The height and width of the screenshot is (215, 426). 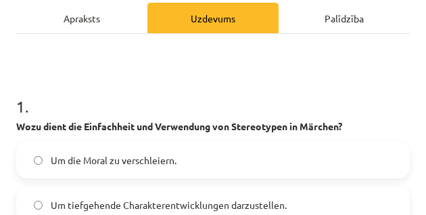 What do you see at coordinates (38, 160) in the screenshot?
I see `input: Um die Moral zu verschleiern.` at bounding box center [38, 160].